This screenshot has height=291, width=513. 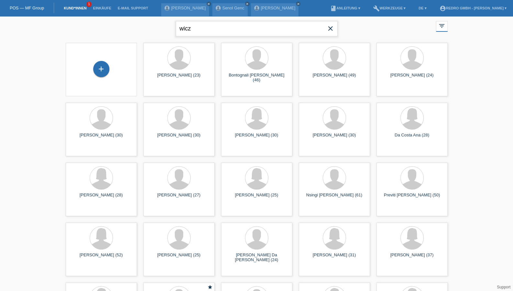 What do you see at coordinates (345, 8) in the screenshot?
I see `a: bookAnleitung ▾` at bounding box center [345, 8].